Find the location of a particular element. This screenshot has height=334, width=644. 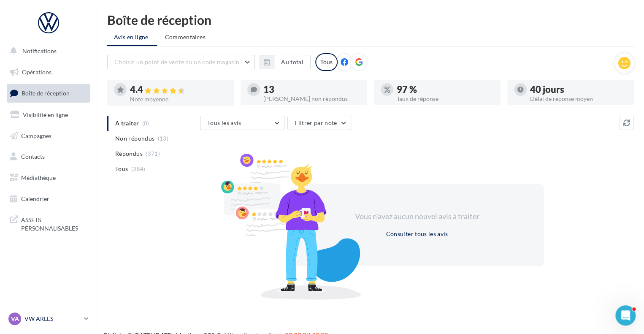

a: ASSETS PERSONNALISABLES is located at coordinates (48, 223).